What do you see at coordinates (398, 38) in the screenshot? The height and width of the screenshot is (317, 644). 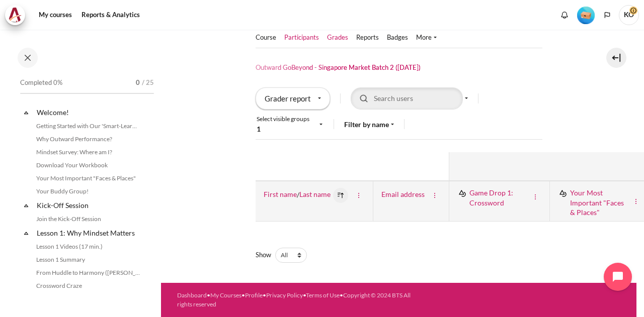 I see `a: Badges` at bounding box center [398, 38].